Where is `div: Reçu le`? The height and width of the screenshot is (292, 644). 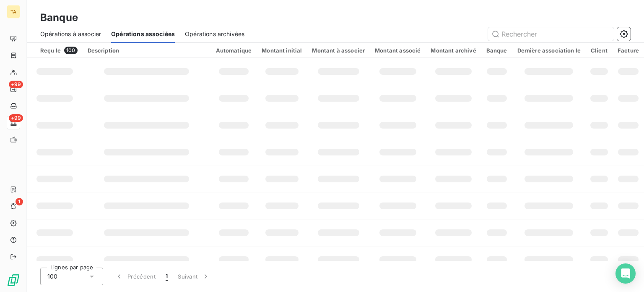
div: Reçu le is located at coordinates (59, 50).